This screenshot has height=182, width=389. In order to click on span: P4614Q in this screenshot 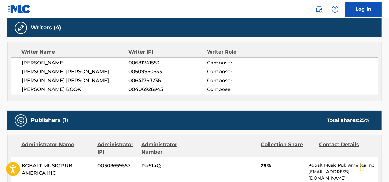, I will do `click(168, 166)`.